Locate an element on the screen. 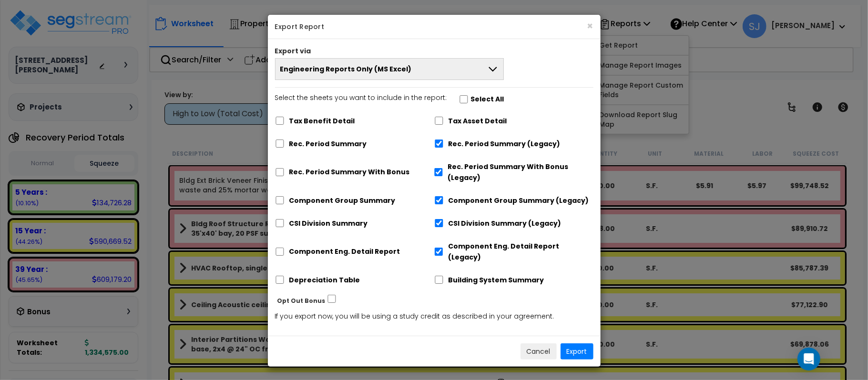 The image size is (868, 380). div: Open Intercom Messenger is located at coordinates (809, 359).